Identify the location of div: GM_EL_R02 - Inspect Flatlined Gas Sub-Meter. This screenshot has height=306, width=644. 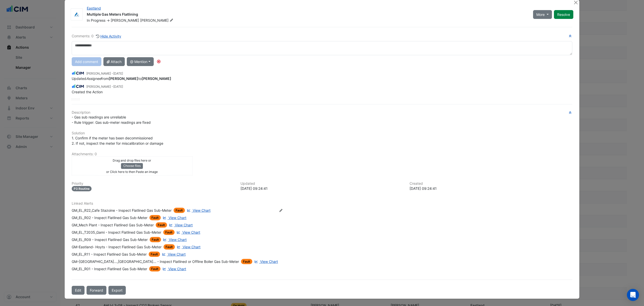
(110, 217).